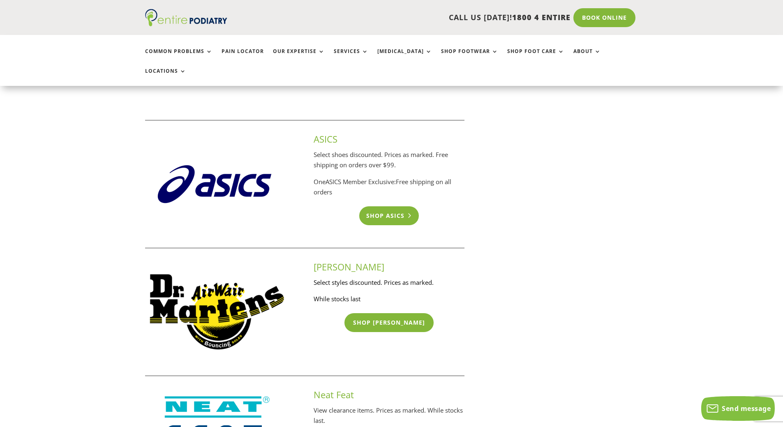 Image resolution: width=783 pixels, height=427 pixels. What do you see at coordinates (186, 24) in the screenshot?
I see `a: Entire Podiatry` at bounding box center [186, 24].